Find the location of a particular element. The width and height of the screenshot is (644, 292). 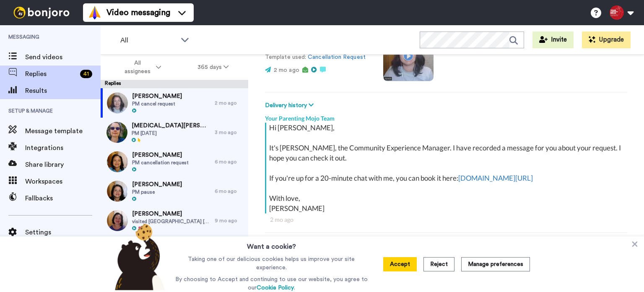

img: bj-logo-header-white.svg is located at coordinates (41, 12).